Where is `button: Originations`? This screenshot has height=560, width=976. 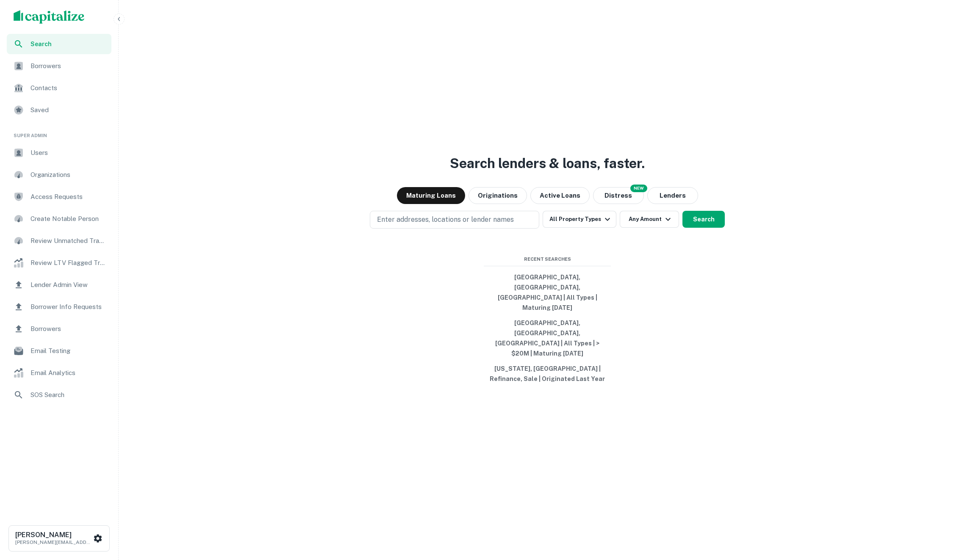 button: Originations is located at coordinates (498, 196).